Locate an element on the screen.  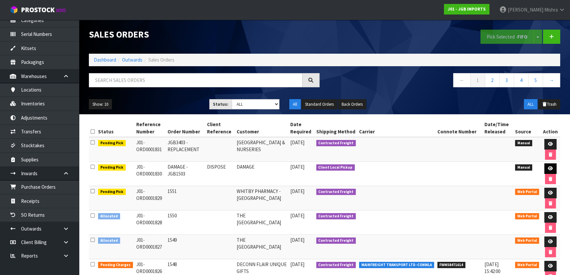
td: DAMAGE is located at coordinates (262, 174).